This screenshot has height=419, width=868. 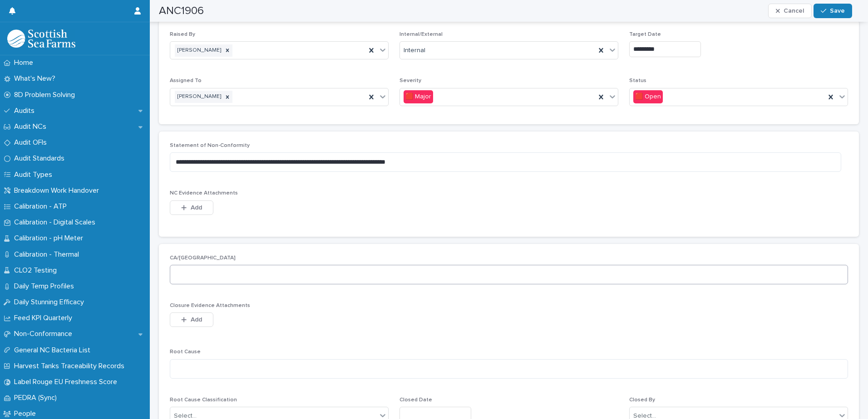 What do you see at coordinates (183, 34) in the screenshot?
I see `span: Raised By` at bounding box center [183, 34].